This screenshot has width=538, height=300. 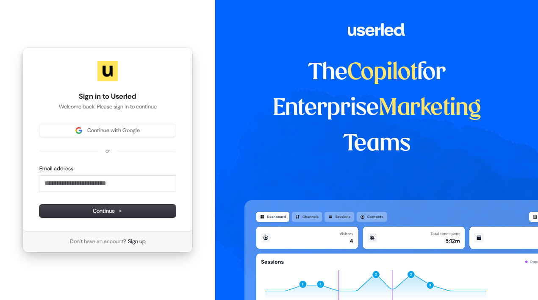 What do you see at coordinates (114, 131) in the screenshot?
I see `span: Continue with Google` at bounding box center [114, 131].